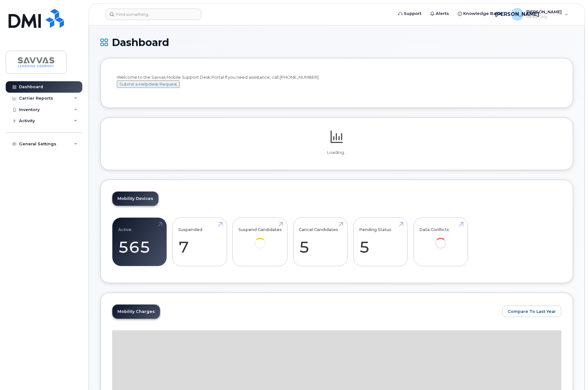 This screenshot has width=588, height=390. I want to click on a: Active 565, so click(139, 241).